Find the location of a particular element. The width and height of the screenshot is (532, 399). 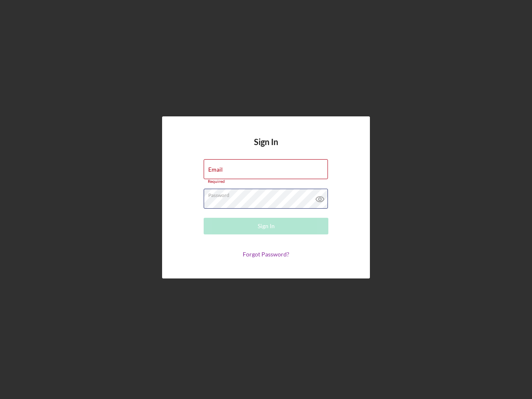

label: Password is located at coordinates (268, 194).